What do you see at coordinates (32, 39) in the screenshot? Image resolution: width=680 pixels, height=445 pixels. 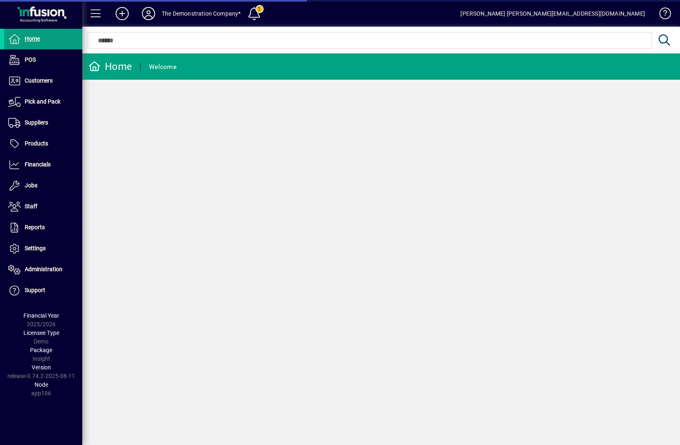 I see `span: Home` at bounding box center [32, 39].